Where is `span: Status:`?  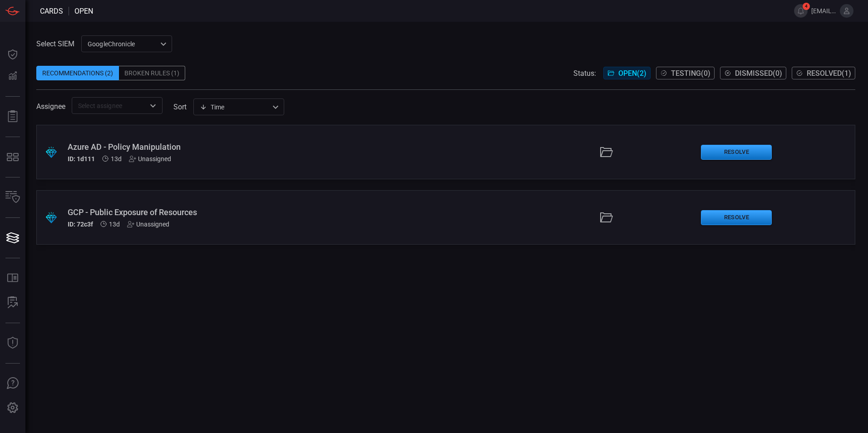
span: Status: is located at coordinates (585, 73).